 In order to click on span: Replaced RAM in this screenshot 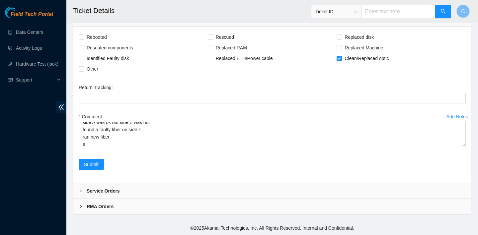, I will do `click(231, 48)`.